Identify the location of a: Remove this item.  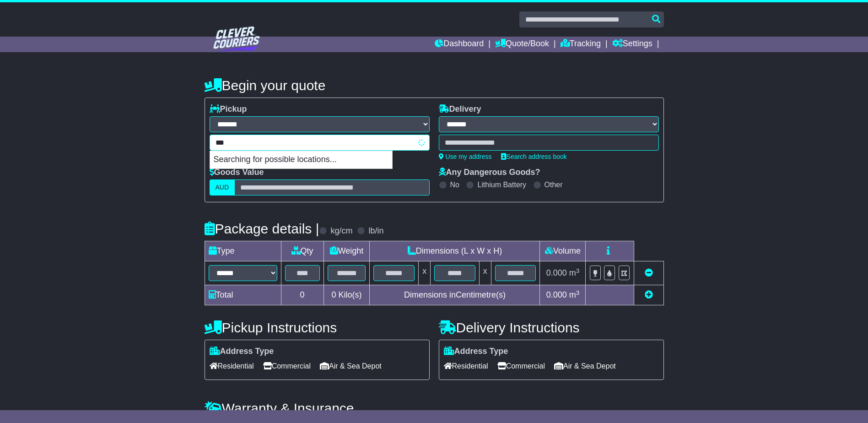
(649, 272).